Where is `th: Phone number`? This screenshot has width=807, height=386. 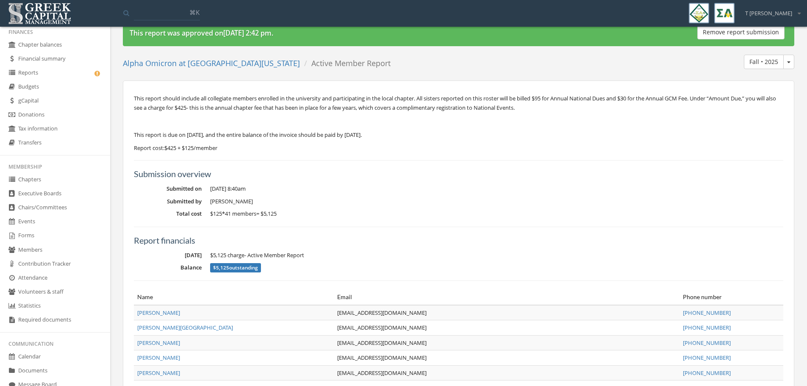
th: Phone number is located at coordinates (731, 297).